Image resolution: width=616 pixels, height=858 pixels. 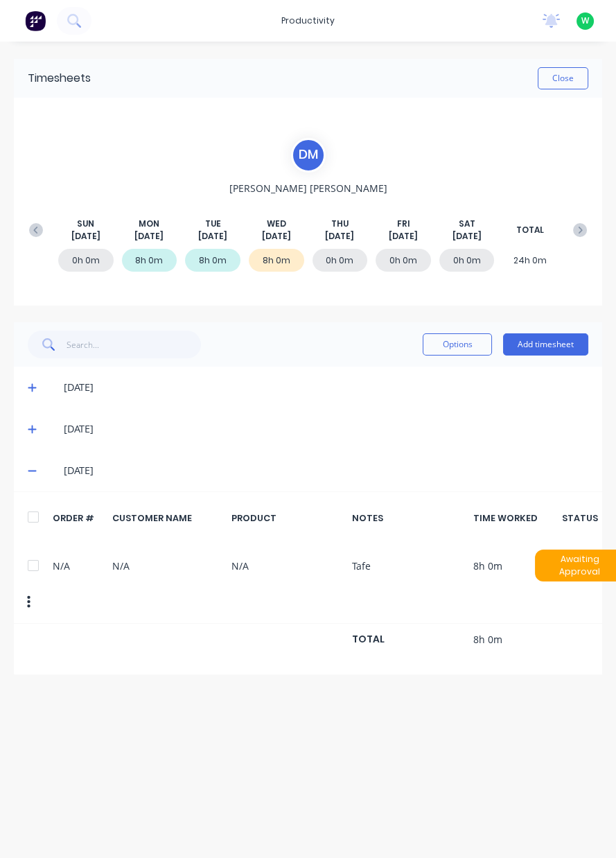 I want to click on div: CUSTOMER NAME, so click(x=167, y=518).